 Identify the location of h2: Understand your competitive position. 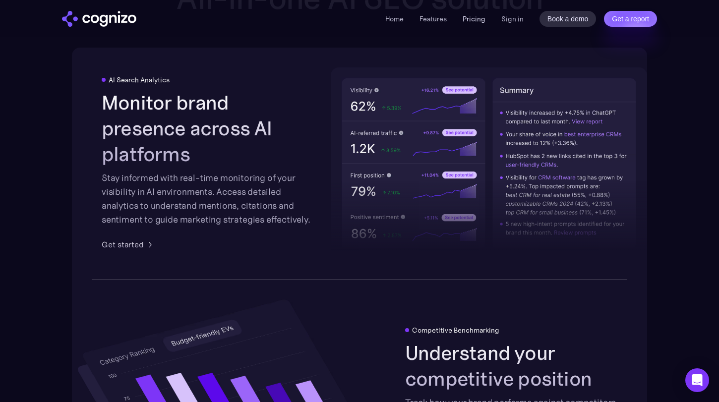
(511, 366).